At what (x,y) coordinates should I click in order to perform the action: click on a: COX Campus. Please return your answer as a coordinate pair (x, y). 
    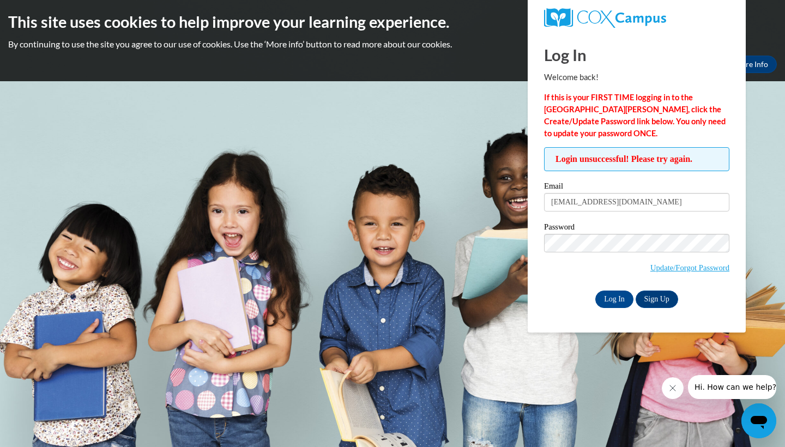
    Looking at the image, I should click on (637, 18).